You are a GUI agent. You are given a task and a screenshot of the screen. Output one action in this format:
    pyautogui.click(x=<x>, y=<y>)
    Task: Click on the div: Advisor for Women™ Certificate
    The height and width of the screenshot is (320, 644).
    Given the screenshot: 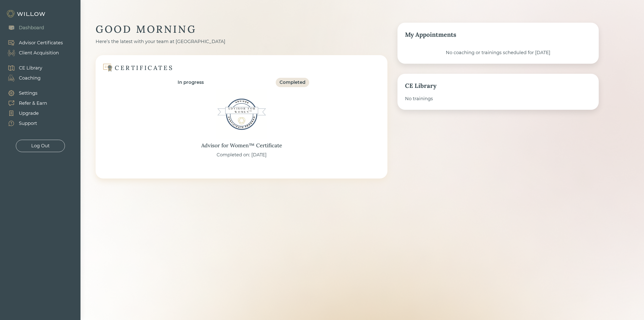 What is the action you would take?
    pyautogui.click(x=242, y=145)
    